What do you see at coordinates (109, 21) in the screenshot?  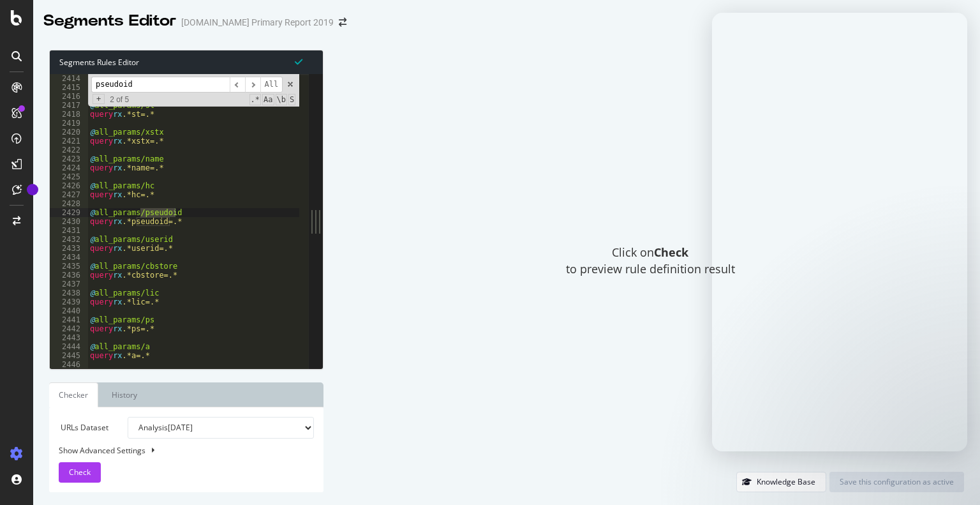 I see `div: Segments Editor` at bounding box center [109, 21].